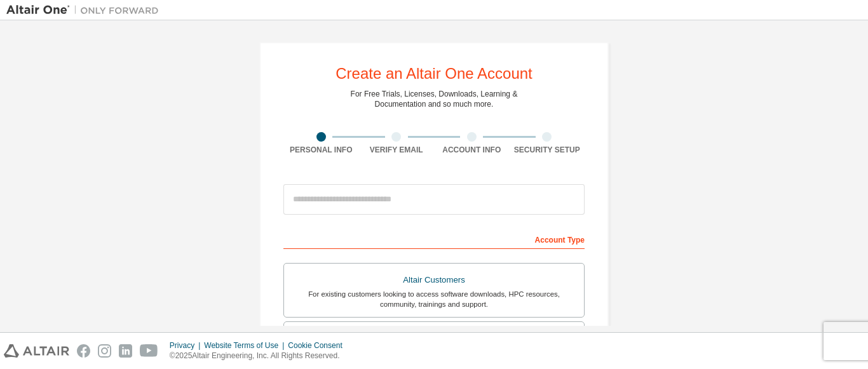 This screenshot has width=868, height=369. What do you see at coordinates (149, 351) in the screenshot?
I see `img: youtube.svg` at bounding box center [149, 351].